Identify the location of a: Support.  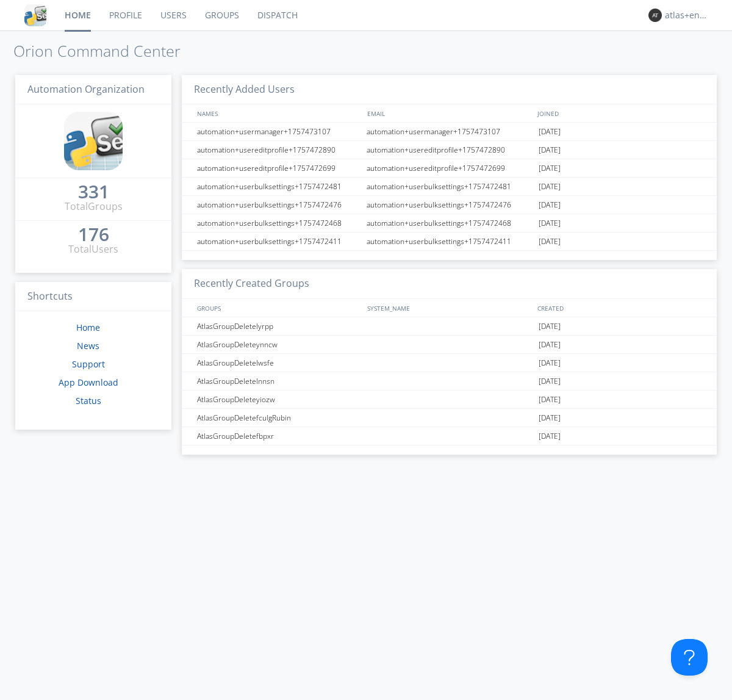
(88, 363).